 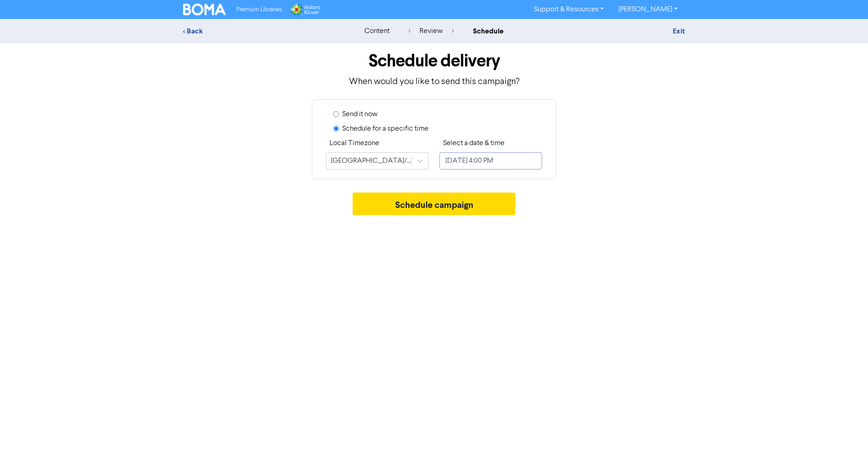 What do you see at coordinates (434, 61) in the screenshot?
I see `h1: Schedule delivery` at bounding box center [434, 61].